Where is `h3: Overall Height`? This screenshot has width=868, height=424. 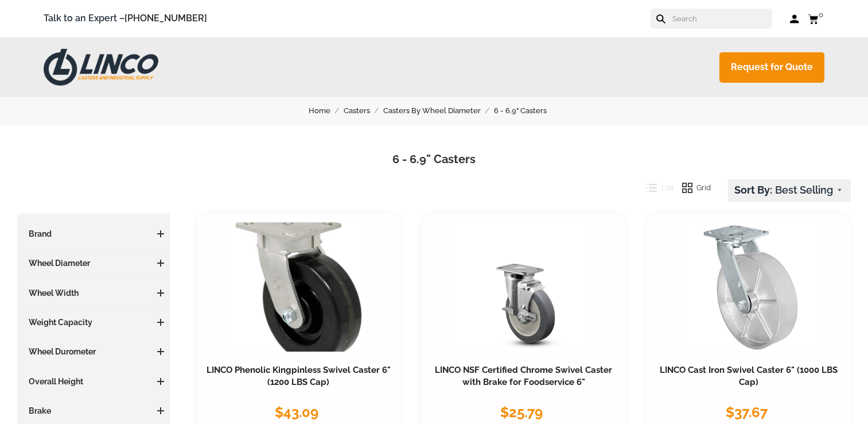
h3: Overall Height is located at coordinates (94, 381).